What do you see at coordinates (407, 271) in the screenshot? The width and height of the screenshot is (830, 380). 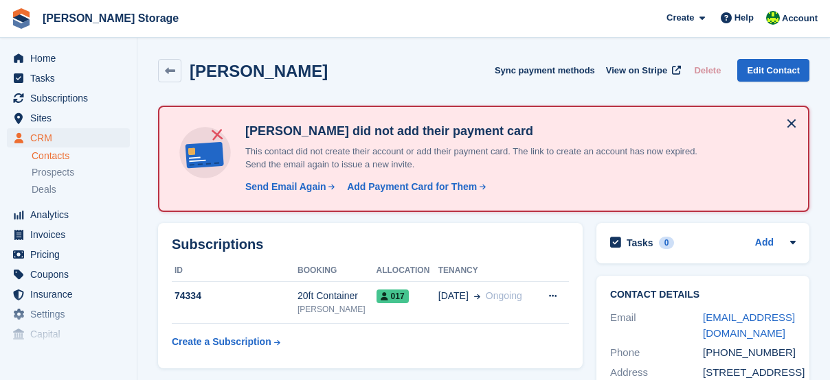 I see `th: Allocation` at bounding box center [407, 271].